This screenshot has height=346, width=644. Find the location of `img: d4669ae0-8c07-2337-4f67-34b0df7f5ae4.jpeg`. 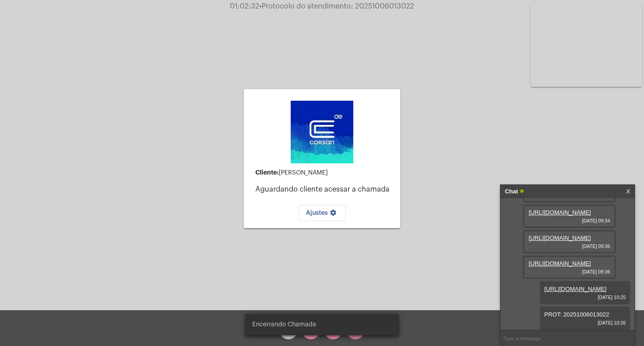

img: d4669ae0-8c07-2337-4f67-34b0df7f5ae4.jpeg is located at coordinates (322, 132).